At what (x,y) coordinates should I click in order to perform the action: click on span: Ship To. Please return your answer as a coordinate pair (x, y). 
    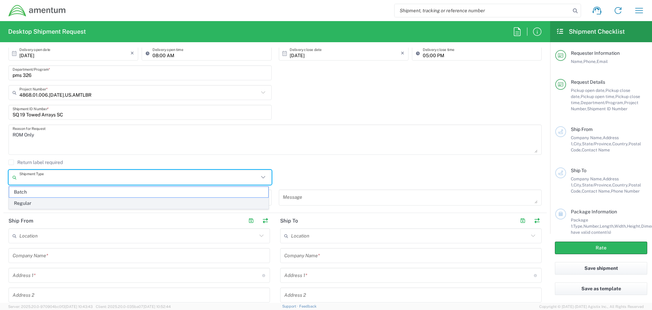
    Looking at the image, I should click on (579, 170).